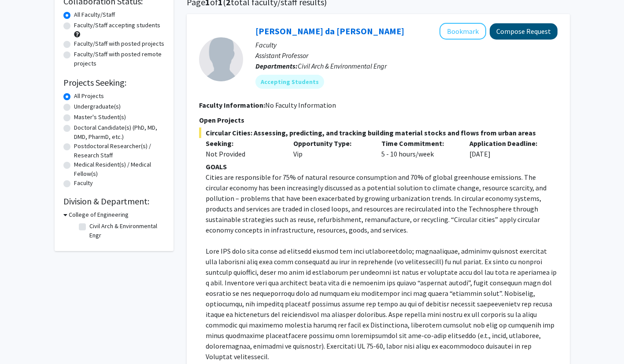 The width and height of the screenshot is (624, 364). What do you see at coordinates (114, 201) in the screenshot?
I see `h2: Division & Department:` at bounding box center [114, 201].